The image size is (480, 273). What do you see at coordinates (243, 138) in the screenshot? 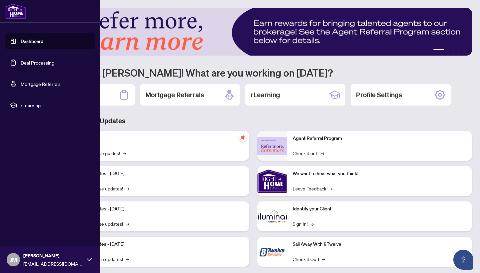
I see `span: pushpin` at bounding box center [243, 138].